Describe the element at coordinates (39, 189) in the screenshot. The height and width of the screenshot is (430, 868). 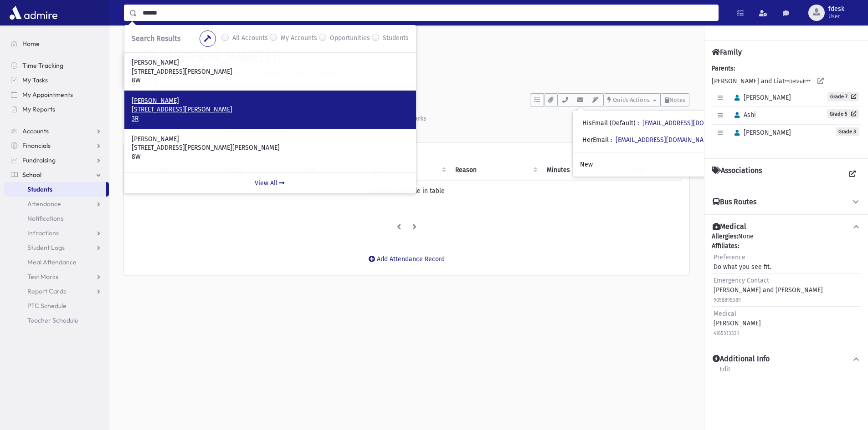
I see `span: Students` at that location.